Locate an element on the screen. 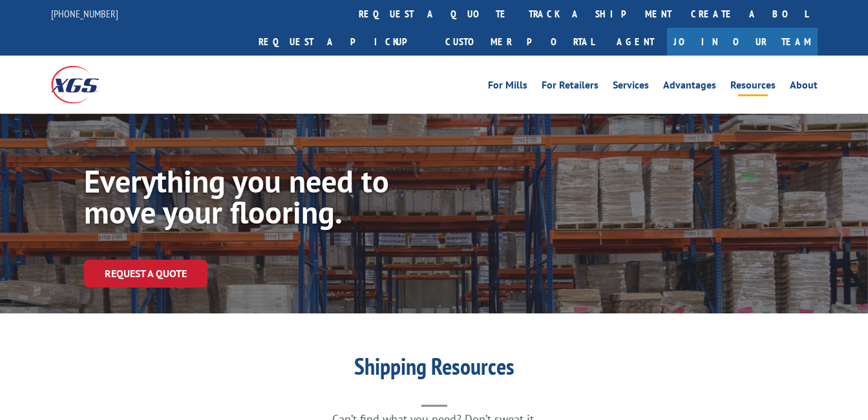 The image size is (868, 420). h1: Everything you need to move your flooring. is located at coordinates (278, 200).